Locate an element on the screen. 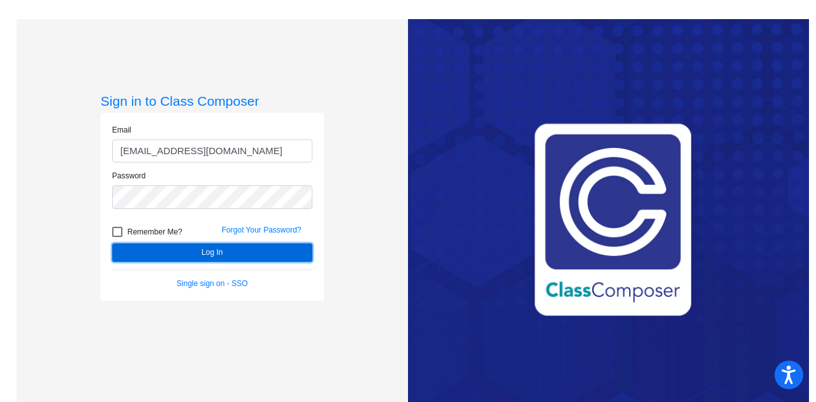  span: Remember Me? is located at coordinates (155, 232).